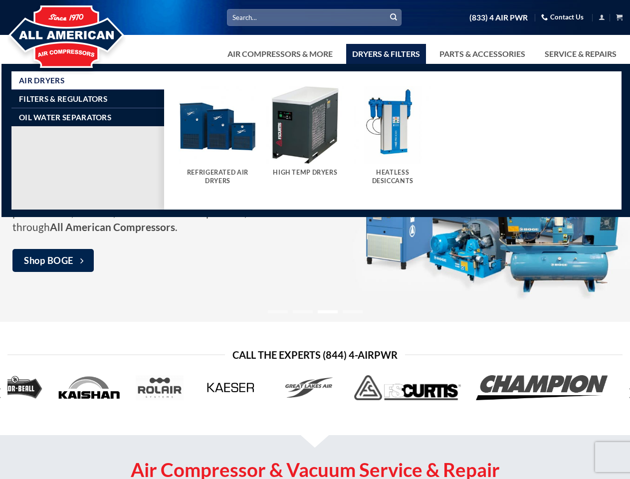  What do you see at coordinates (280, 54) in the screenshot?
I see `a: Air Compressors & More` at bounding box center [280, 54].